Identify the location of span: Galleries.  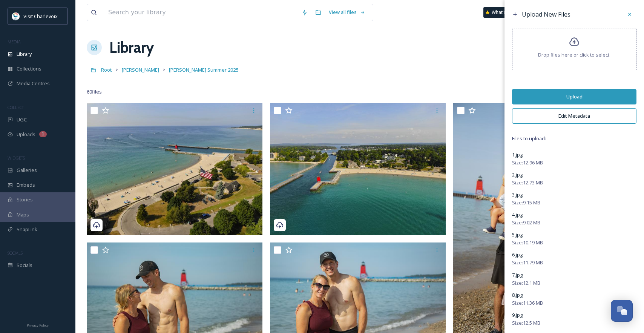
(27, 170).